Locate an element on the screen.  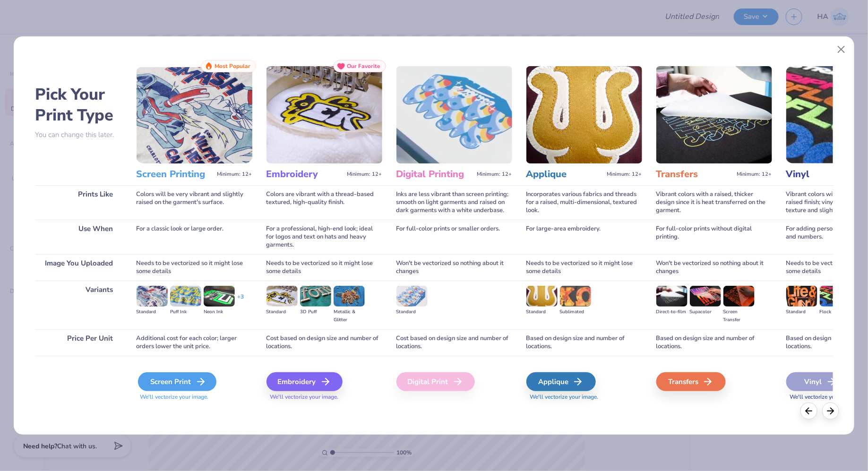
div: 3D Puff is located at coordinates (315, 311).